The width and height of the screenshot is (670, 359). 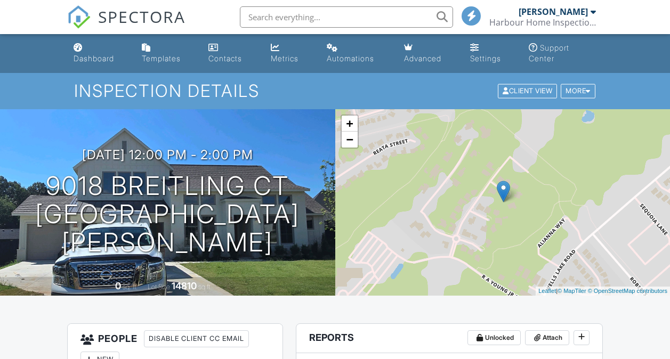 What do you see at coordinates (350, 140) in the screenshot?
I see `a: Zoom out` at bounding box center [350, 140].